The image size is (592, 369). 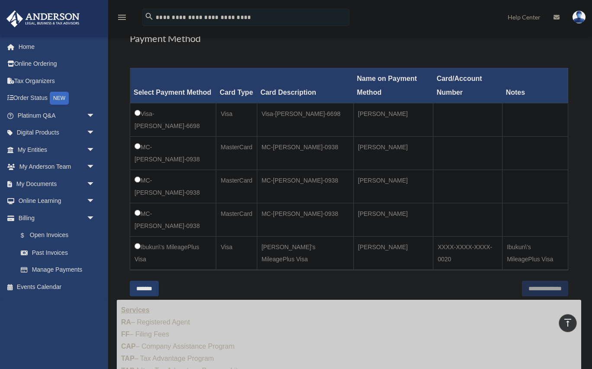 What do you see at coordinates (126, 322) in the screenshot?
I see `strong: RA` at bounding box center [126, 322].